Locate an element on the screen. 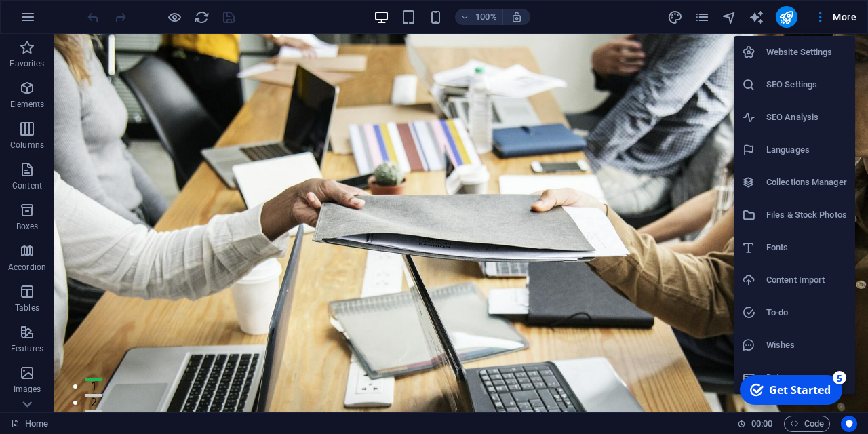 Image resolution: width=868 pixels, height=434 pixels. h6: Collections Manager is located at coordinates (807, 182).